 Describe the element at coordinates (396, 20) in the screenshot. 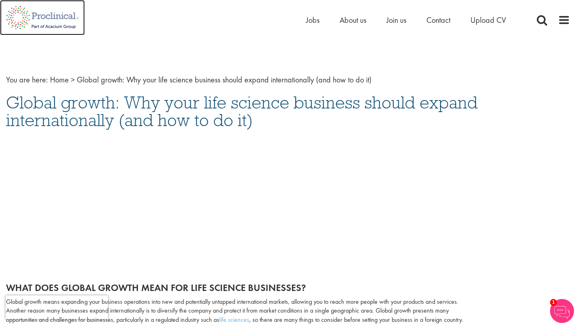

I see `span: Join us` at that location.